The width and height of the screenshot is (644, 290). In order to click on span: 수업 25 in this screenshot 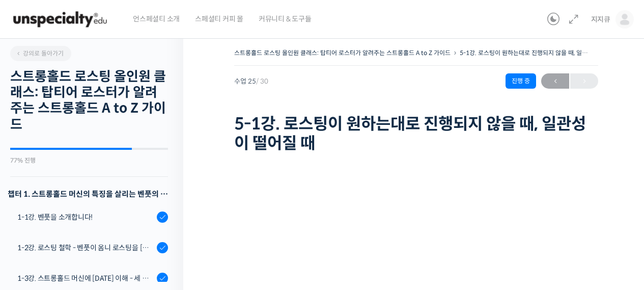, I will do `click(251, 81)`.